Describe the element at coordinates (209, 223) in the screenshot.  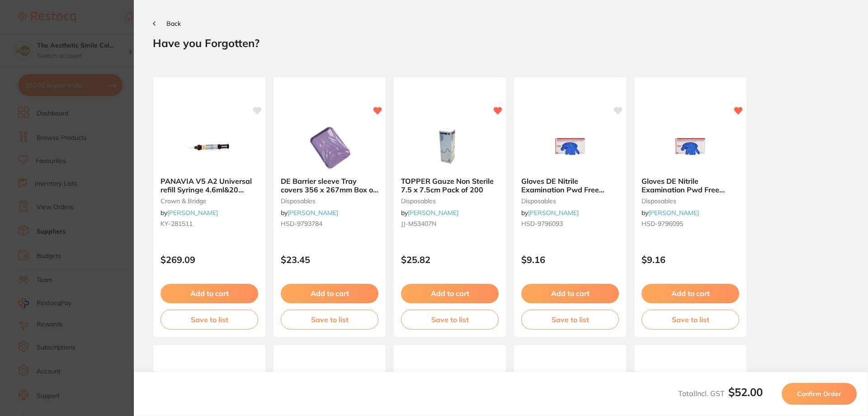
I see `small: KY-281511` at that location.